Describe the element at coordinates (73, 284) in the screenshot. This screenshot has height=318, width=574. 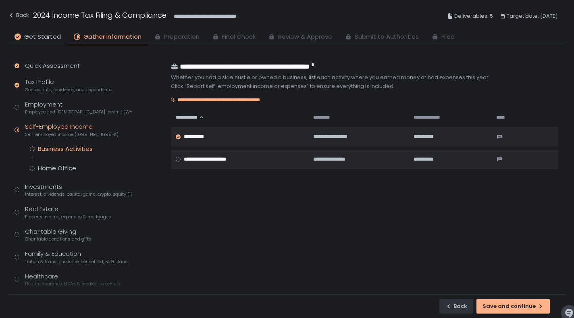
I see `span: Health insurance, HSAs & medical expenses` at that location.